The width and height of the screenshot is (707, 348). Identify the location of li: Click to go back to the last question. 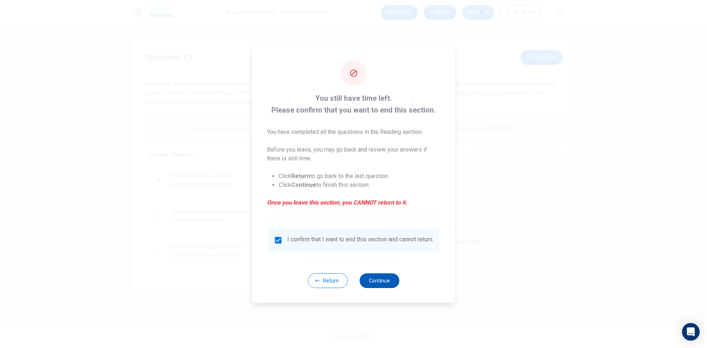
(359, 176).